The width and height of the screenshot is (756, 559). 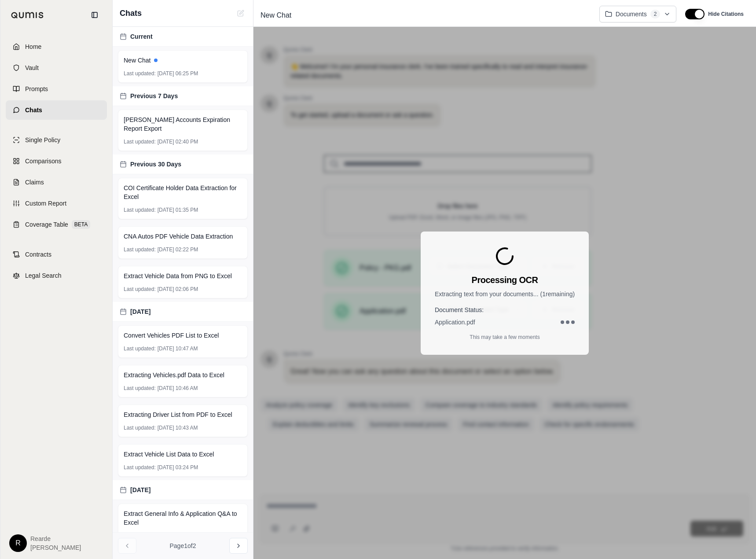 I want to click on p: This may take a few moments, so click(x=504, y=337).